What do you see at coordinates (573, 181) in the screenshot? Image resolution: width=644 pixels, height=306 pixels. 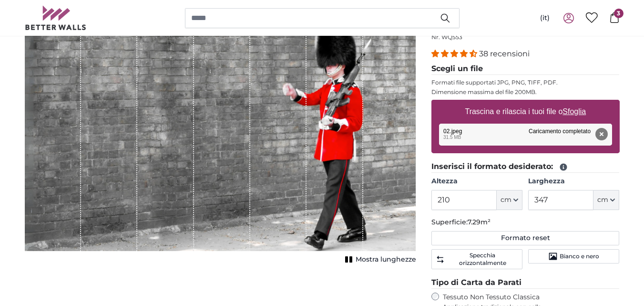 I see `label: Larghezza` at bounding box center [573, 181].